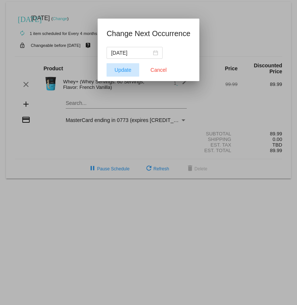 The height and width of the screenshot is (305, 297). Describe the element at coordinates (149, 33) in the screenshot. I see `h1: Change Next Occurrence` at that location.